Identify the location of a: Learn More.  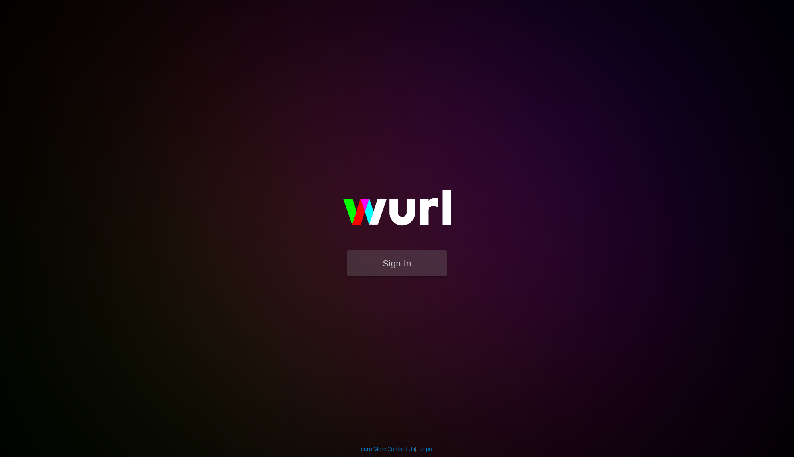
(372, 449).